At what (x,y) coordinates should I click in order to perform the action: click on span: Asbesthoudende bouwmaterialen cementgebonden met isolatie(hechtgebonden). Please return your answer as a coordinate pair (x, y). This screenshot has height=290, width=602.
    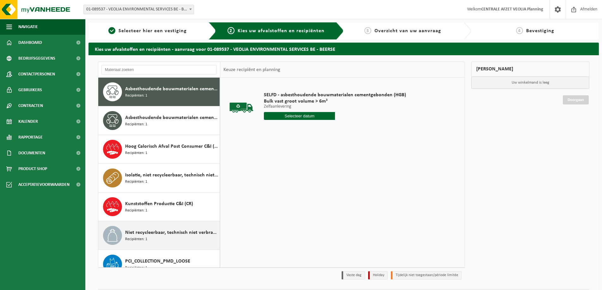
    Looking at the image, I should click on (172, 118).